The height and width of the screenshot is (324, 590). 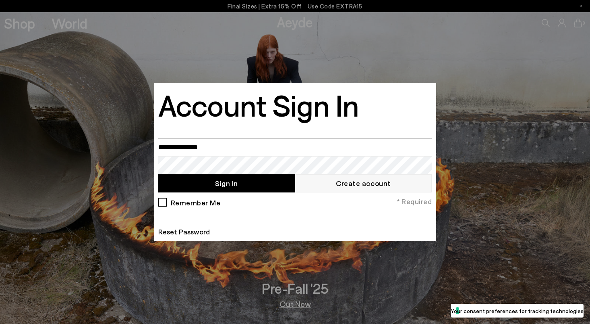 What do you see at coordinates (227, 183) in the screenshot?
I see `button: Sign In` at bounding box center [227, 183].